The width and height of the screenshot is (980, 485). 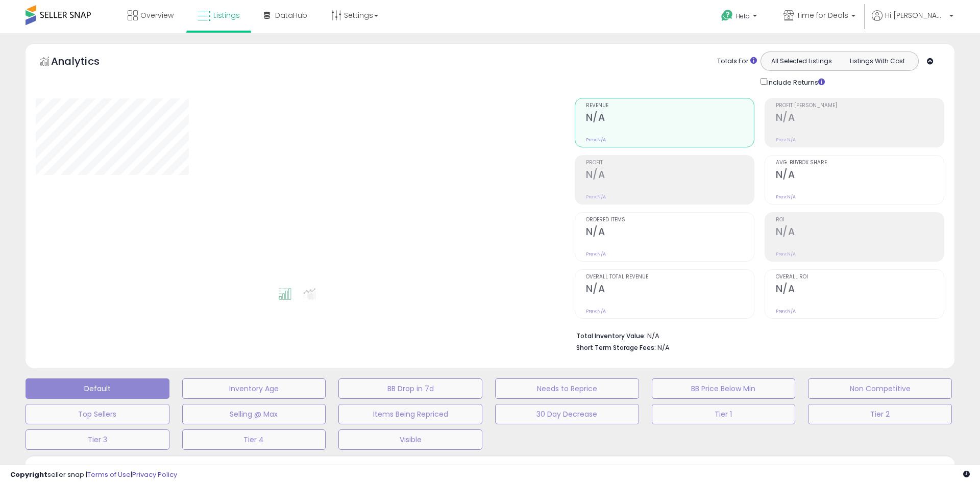 What do you see at coordinates (740, 17) in the screenshot?
I see `a: Help` at bounding box center [740, 17].